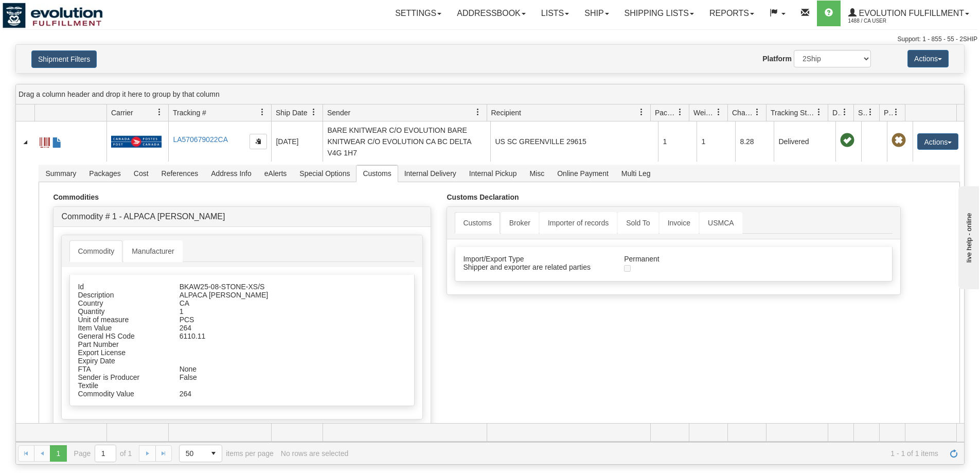 Image resolution: width=980 pixels, height=473 pixels. Describe the element at coordinates (871, 112) in the screenshot. I see `a: Shipment Issues filter column settings` at that location.